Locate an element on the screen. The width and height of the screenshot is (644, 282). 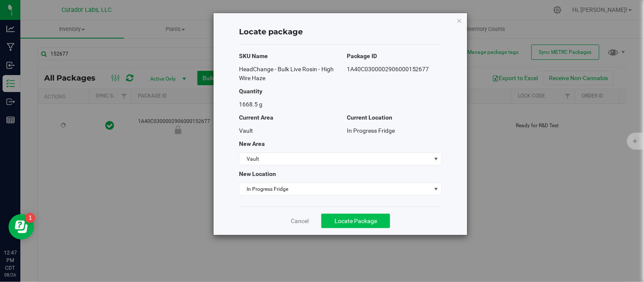
a: Cancel is located at coordinates (300, 221).